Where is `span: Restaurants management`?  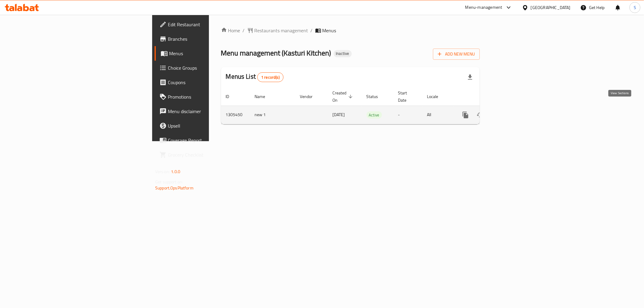 span: Restaurants management is located at coordinates (281, 30).